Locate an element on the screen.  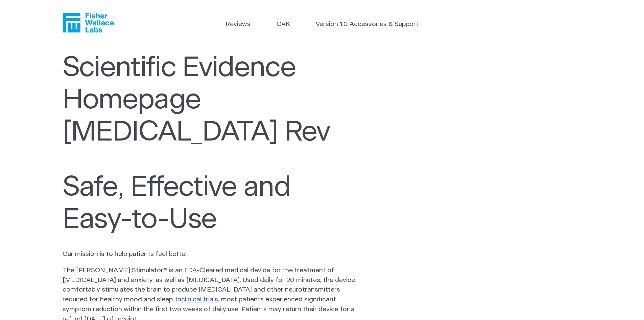
a: Version 1.0 Accessories & Support is located at coordinates (367, 24).